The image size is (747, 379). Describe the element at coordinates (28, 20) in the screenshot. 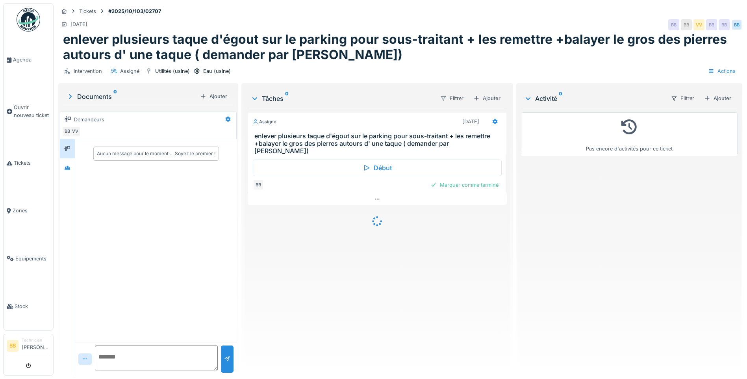

I see `img: Badge_color-CXgf-gQk.svg` at that location.